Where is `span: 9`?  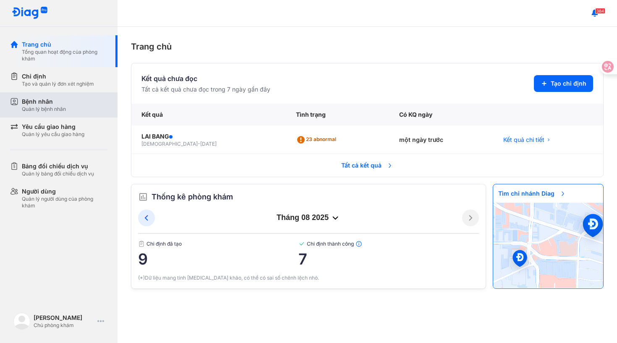
span: 9 is located at coordinates (218, 259).